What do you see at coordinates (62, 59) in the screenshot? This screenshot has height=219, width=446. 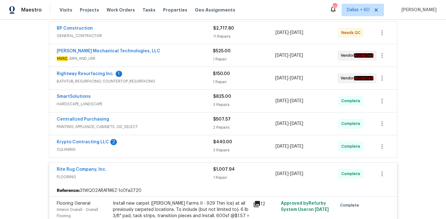 I see `em: HVAC` at bounding box center [62, 59].